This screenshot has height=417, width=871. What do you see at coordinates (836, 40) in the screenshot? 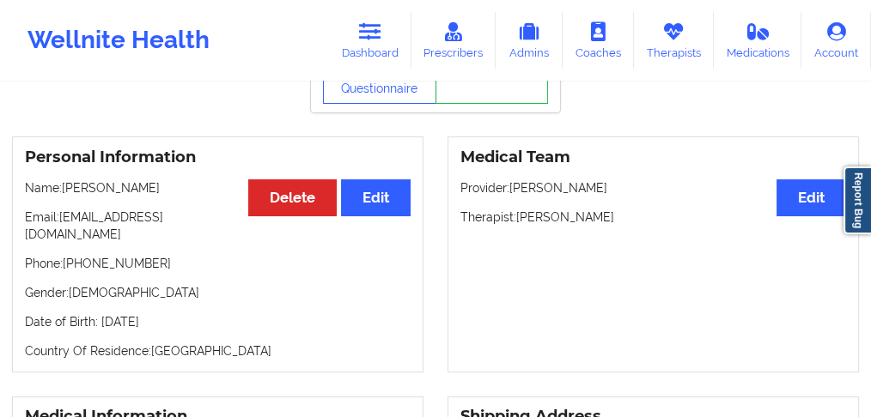
I see `a: Account` at bounding box center [836, 40].